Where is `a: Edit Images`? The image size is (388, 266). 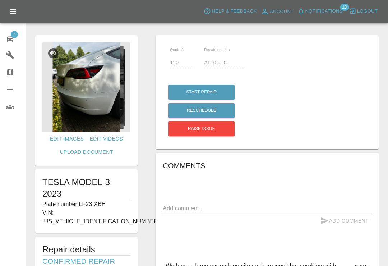 a: Edit Images is located at coordinates (67, 139).